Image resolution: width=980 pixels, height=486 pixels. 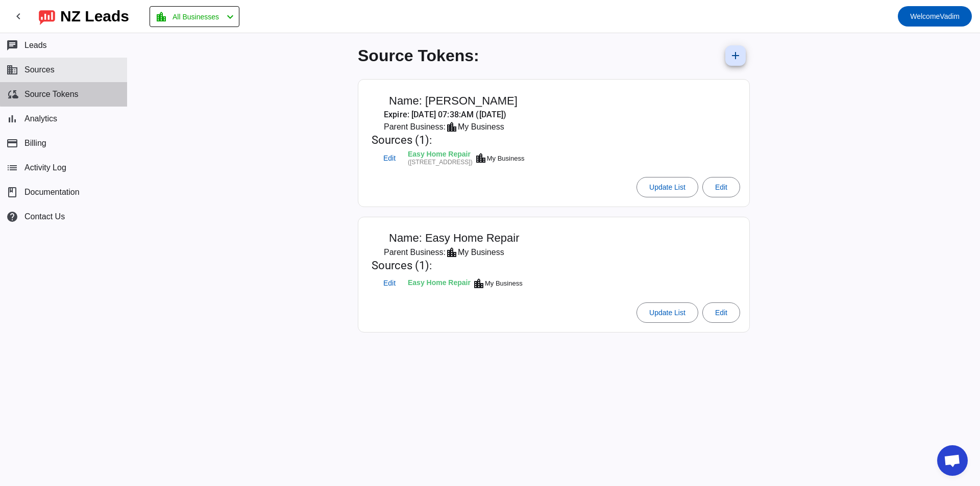 What do you see at coordinates (12, 70) in the screenshot?
I see `mat-icon: business` at bounding box center [12, 70].